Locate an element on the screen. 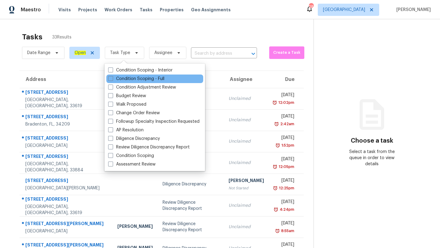 This screenshot has height=248, width=440. div: 12:05pm is located at coordinates (286, 167).